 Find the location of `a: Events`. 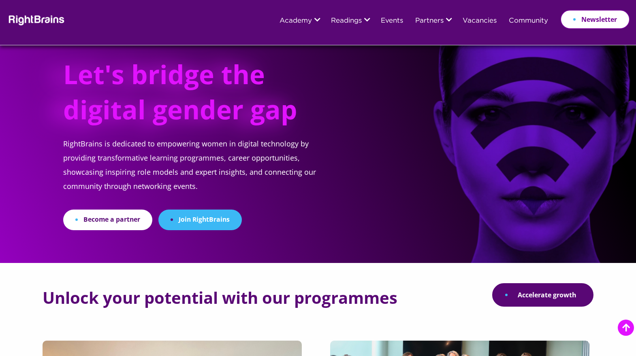

a: Events is located at coordinates (392, 21).